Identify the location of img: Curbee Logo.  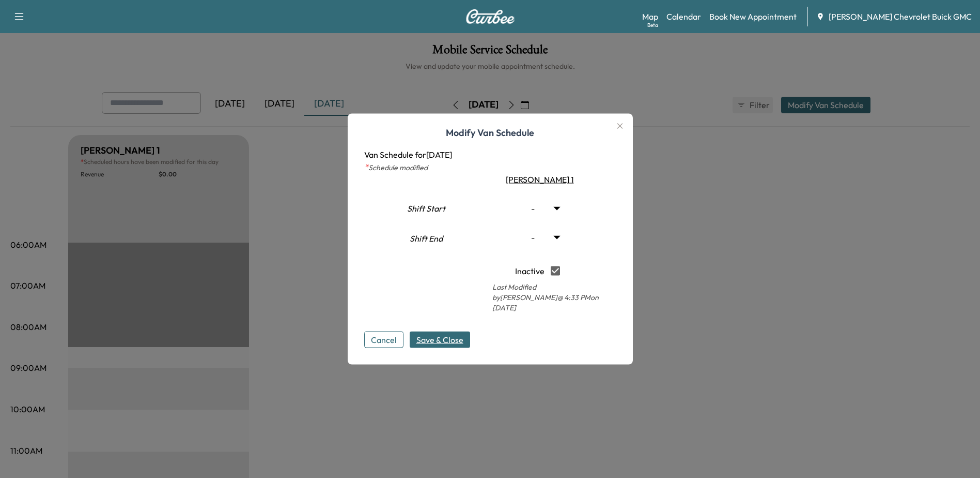
(490, 17).